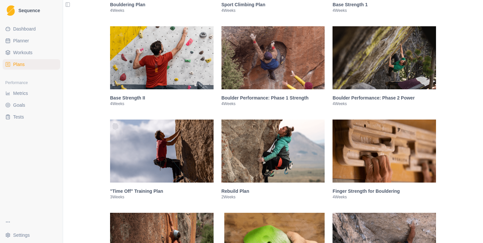  Describe the element at coordinates (273, 197) in the screenshot. I see `p: 2 Weeks` at that location.